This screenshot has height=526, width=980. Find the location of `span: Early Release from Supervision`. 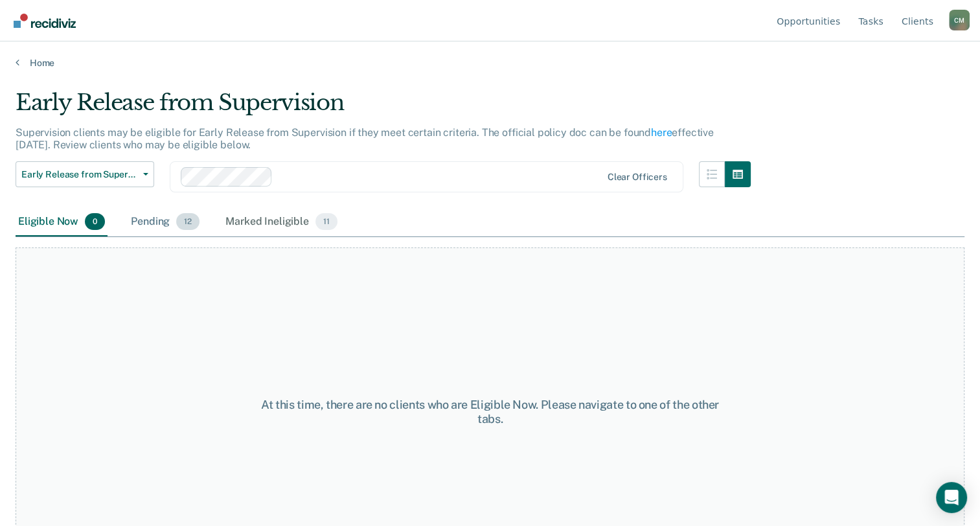

span: Early Release from Supervision is located at coordinates (79, 174).